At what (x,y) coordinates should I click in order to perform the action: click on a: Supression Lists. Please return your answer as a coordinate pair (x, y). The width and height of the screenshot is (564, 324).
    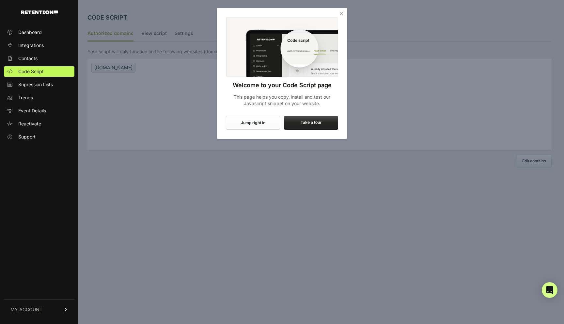
    Looking at the image, I should click on (39, 84).